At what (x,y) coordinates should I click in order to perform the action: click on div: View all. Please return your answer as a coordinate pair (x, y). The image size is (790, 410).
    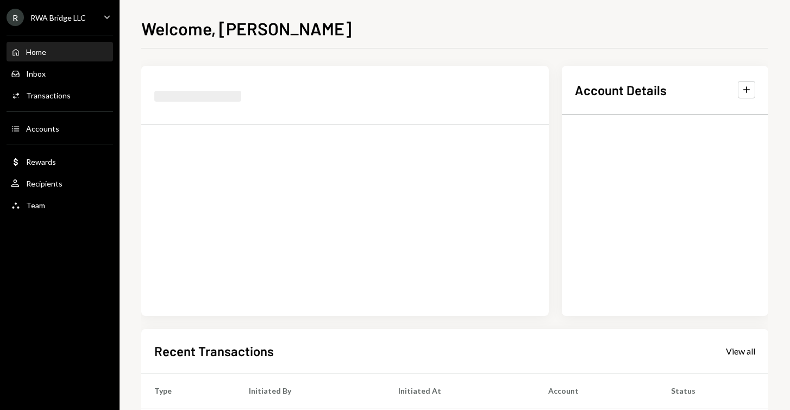
    Looking at the image, I should click on (740, 351).